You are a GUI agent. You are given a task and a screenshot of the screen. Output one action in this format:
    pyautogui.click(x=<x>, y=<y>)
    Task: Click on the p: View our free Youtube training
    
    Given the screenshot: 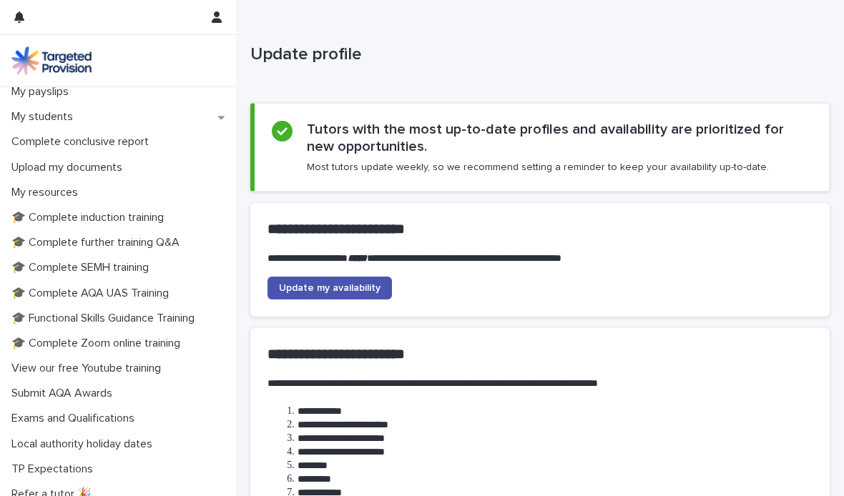 What is the action you would take?
    pyautogui.click(x=89, y=368)
    